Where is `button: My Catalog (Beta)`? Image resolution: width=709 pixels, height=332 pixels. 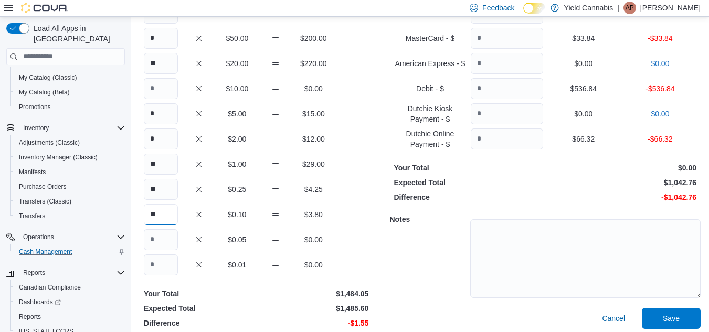
button: My Catalog (Beta) is located at coordinates (70, 92).